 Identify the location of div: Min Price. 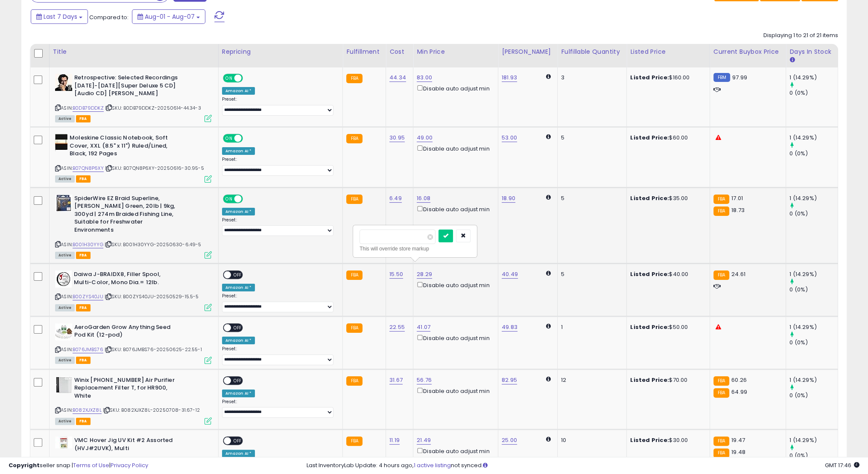
(456, 52).